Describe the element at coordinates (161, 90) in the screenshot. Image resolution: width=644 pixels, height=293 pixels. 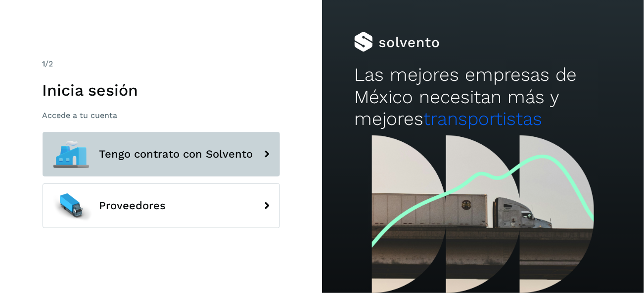
I see `h1: Inicia sesión` at that location.